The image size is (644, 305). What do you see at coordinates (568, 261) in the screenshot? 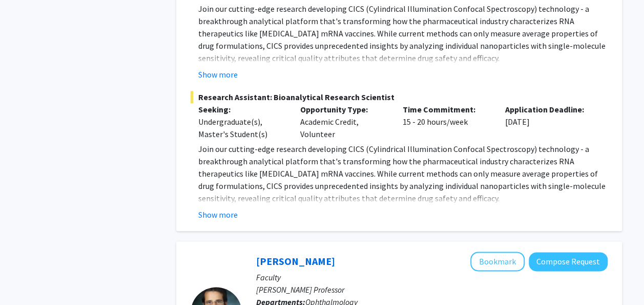
I see `button: Compose Request to Yannis Paulus` at bounding box center [568, 261].